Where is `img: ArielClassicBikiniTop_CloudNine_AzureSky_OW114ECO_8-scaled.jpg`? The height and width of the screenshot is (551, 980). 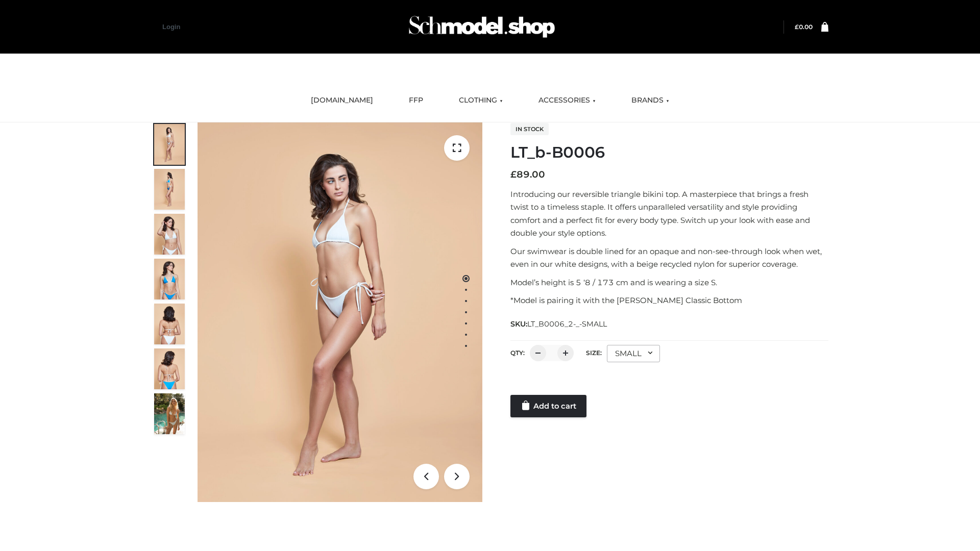 img: ArielClassicBikiniTop_CloudNine_AzureSky_OW114ECO_8-scaled.jpg is located at coordinates (169, 369).